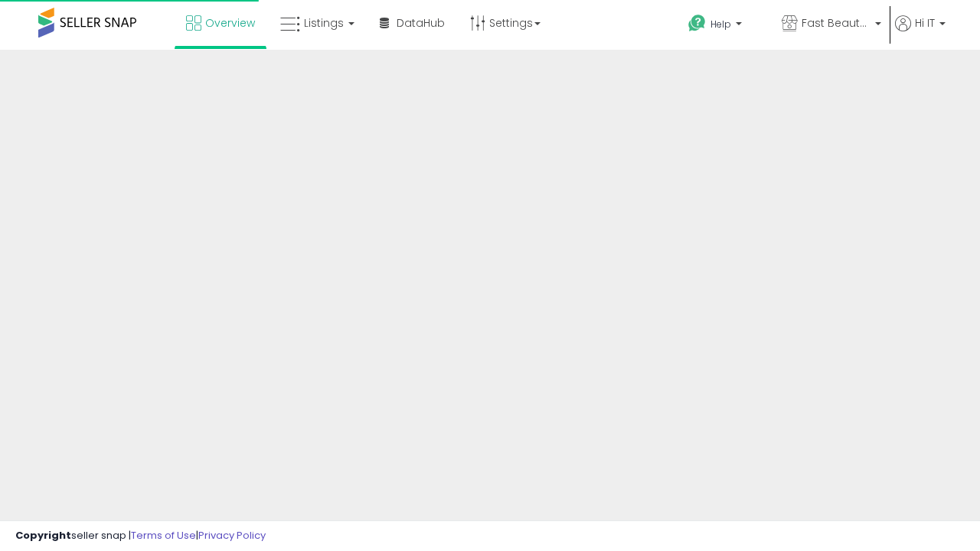 The height and width of the screenshot is (551, 980). I want to click on a: Hi IT, so click(920, 32).